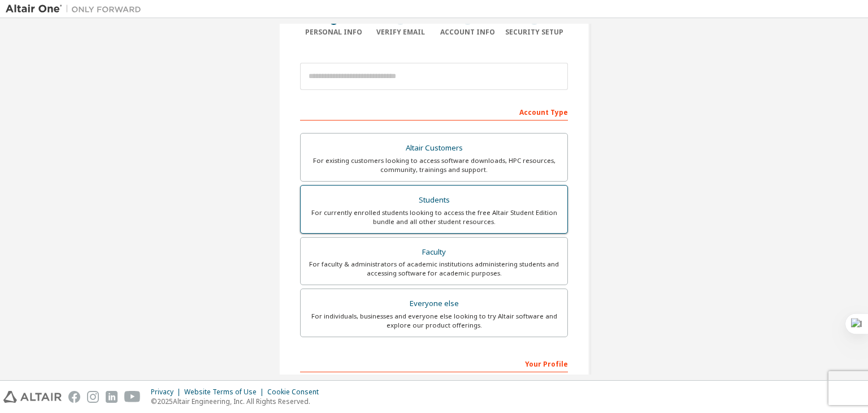  I want to click on div: Faculty, so click(434, 252).